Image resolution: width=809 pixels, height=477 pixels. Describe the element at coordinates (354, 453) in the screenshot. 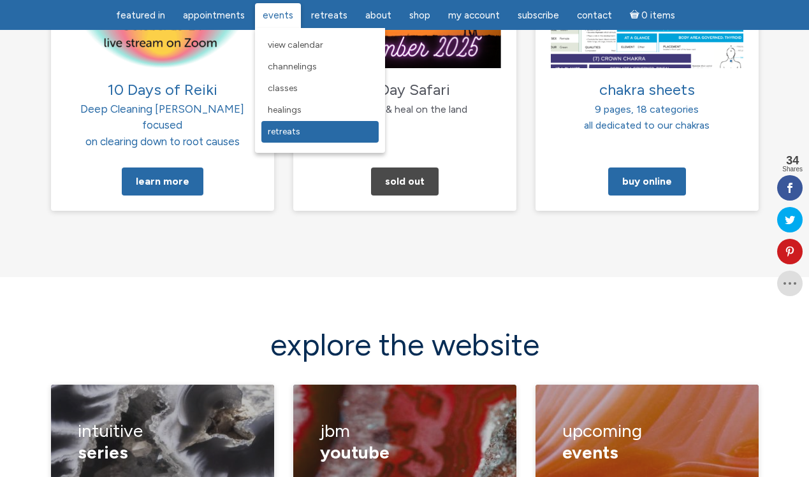

I see `span: YouTube` at that location.